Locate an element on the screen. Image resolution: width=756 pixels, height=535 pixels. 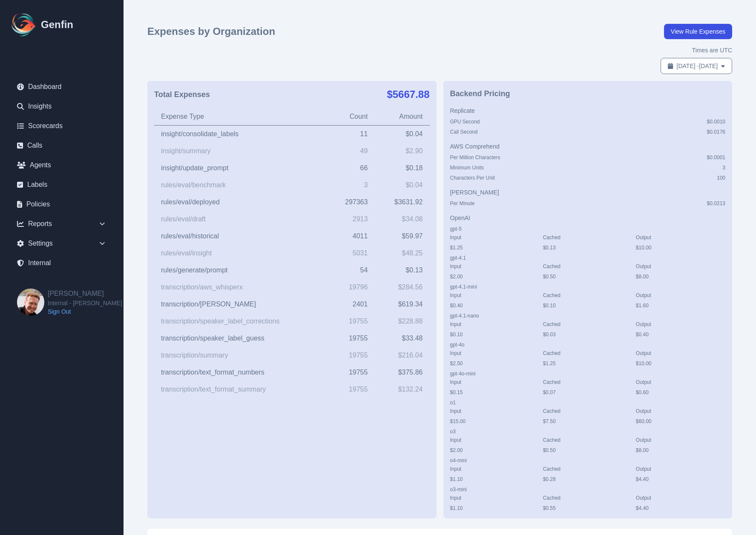
a: Policies is located at coordinates (62, 204).